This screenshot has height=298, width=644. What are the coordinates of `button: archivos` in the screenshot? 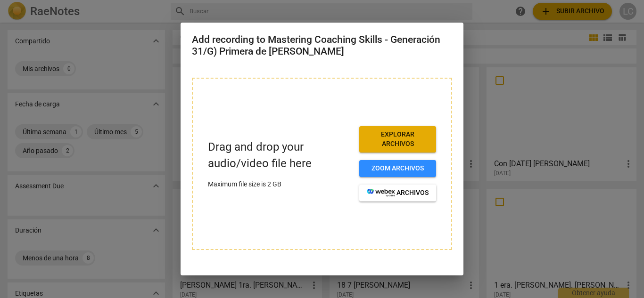 It's located at (397, 193).